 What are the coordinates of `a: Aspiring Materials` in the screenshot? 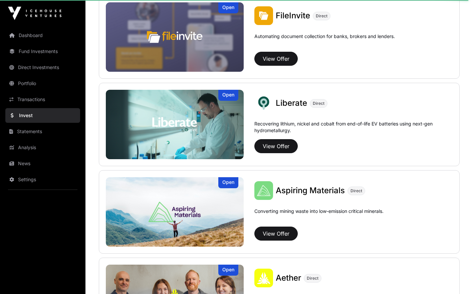 It's located at (310, 191).